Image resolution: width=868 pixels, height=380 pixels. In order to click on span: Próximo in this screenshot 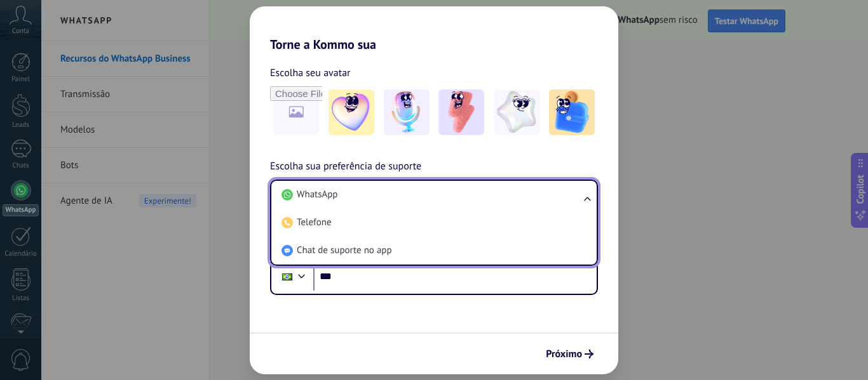, I will do `click(564, 354)`.